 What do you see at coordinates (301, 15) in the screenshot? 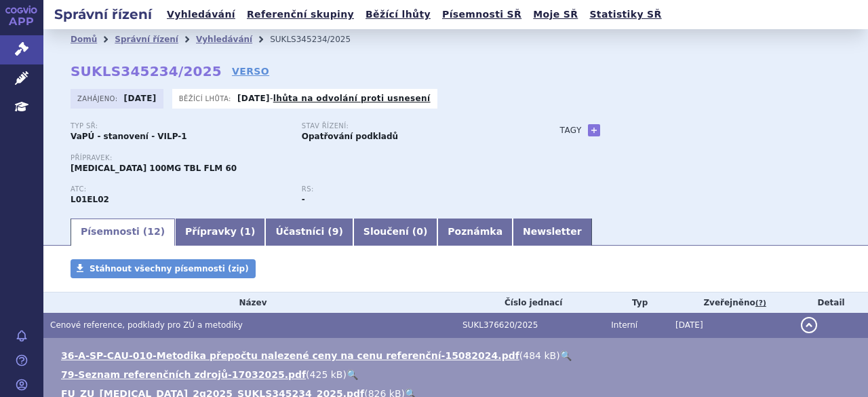
I see `a: Referenční skupiny` at bounding box center [301, 15].